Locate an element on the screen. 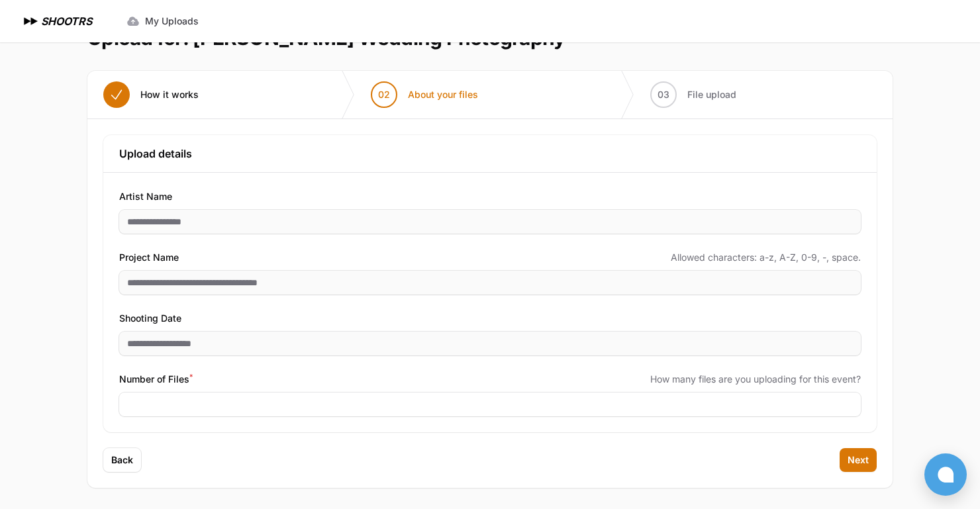 This screenshot has width=980, height=509. span: Number of Files is located at coordinates (156, 379).